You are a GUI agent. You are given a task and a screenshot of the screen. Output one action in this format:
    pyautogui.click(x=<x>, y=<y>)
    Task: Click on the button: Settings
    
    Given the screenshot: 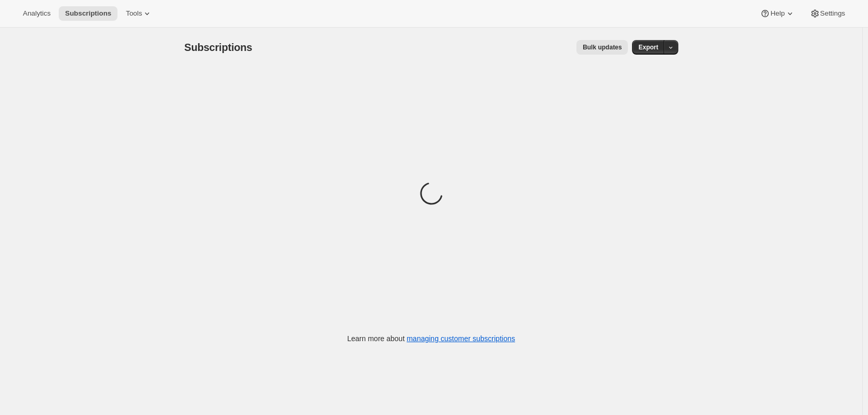 What is the action you would take?
    pyautogui.click(x=828, y=13)
    